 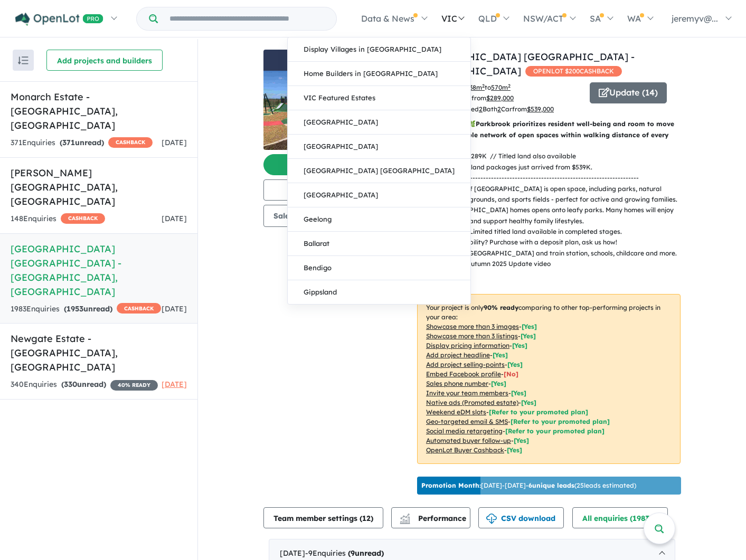 I want to click on u: Geo-targeted email & SMS, so click(x=467, y=421).